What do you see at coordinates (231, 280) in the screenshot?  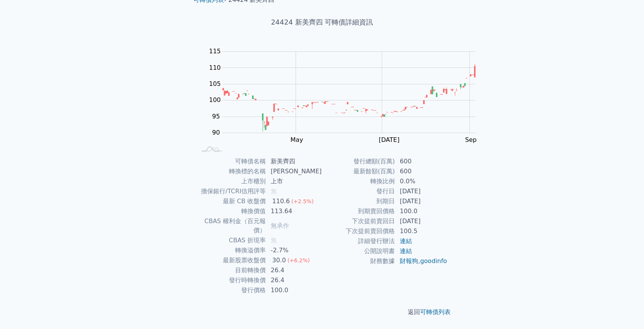 I see `td: 發行時轉換價` at bounding box center [231, 280].